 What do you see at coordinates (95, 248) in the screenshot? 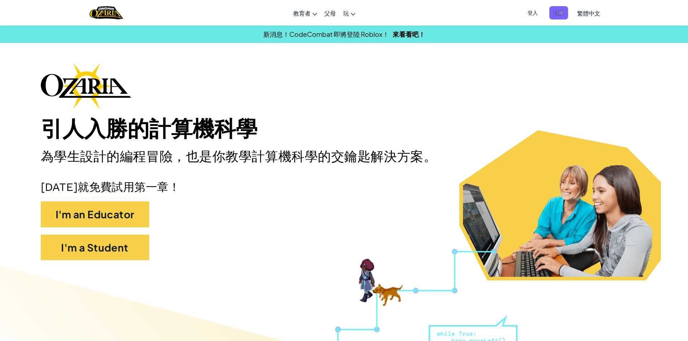
I see `button: I'm a Student` at bounding box center [95, 248].